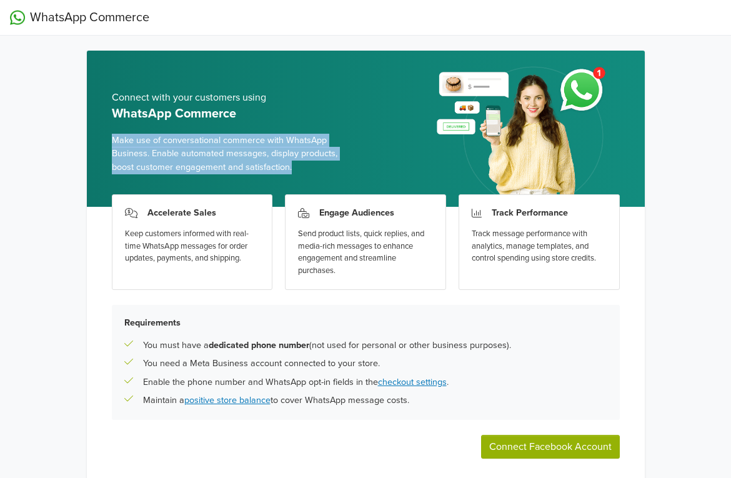 Image resolution: width=731 pixels, height=478 pixels. Describe the element at coordinates (17, 17) in the screenshot. I see `img: WhatsApp` at that location.